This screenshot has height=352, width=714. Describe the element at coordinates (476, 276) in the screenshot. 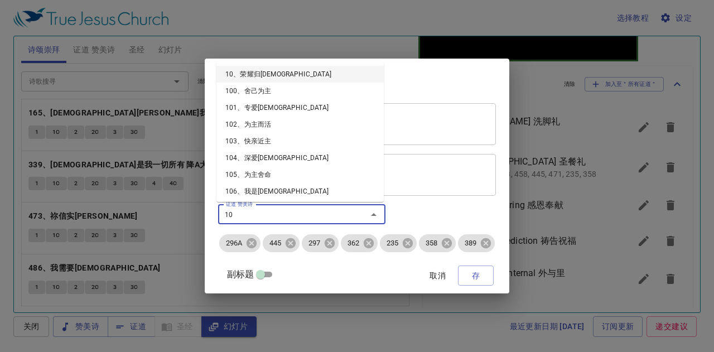

I see `button: 存` at that location.